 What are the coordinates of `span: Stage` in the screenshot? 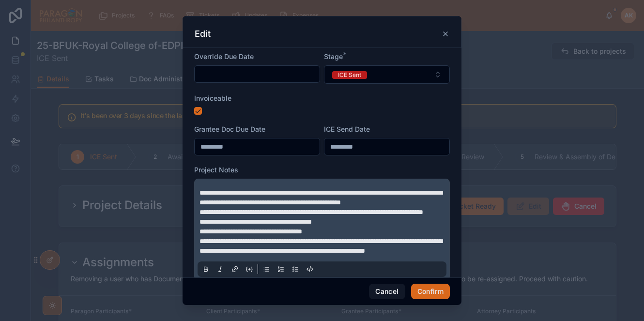 It's located at (333, 57).